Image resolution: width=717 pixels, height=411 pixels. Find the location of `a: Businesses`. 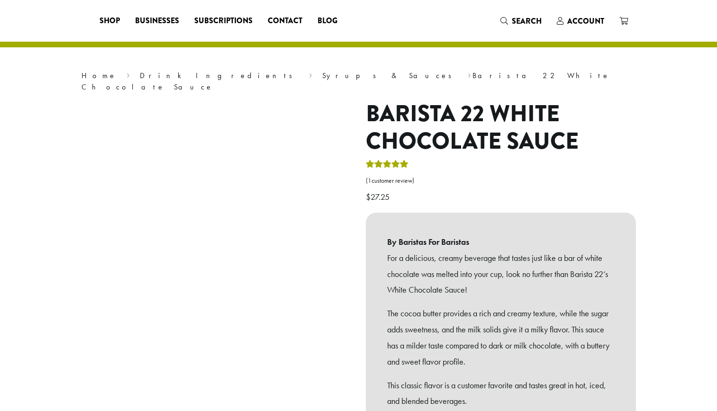

a: Businesses is located at coordinates (157, 21).